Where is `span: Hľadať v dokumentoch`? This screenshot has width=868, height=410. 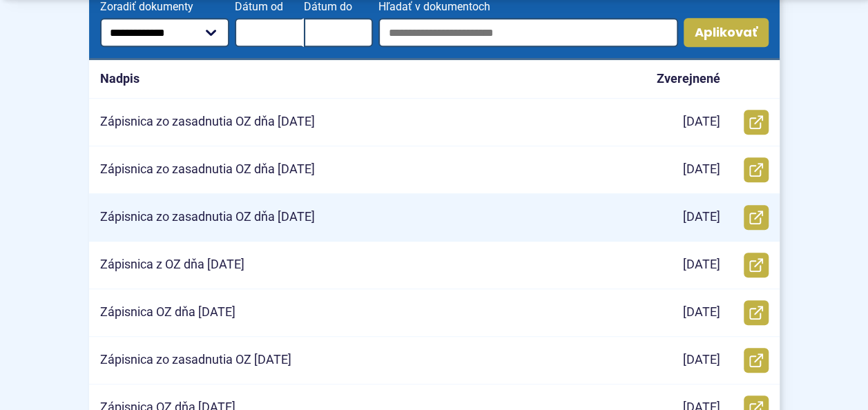
span: Hľadať v dokumentoch is located at coordinates (529, 7).